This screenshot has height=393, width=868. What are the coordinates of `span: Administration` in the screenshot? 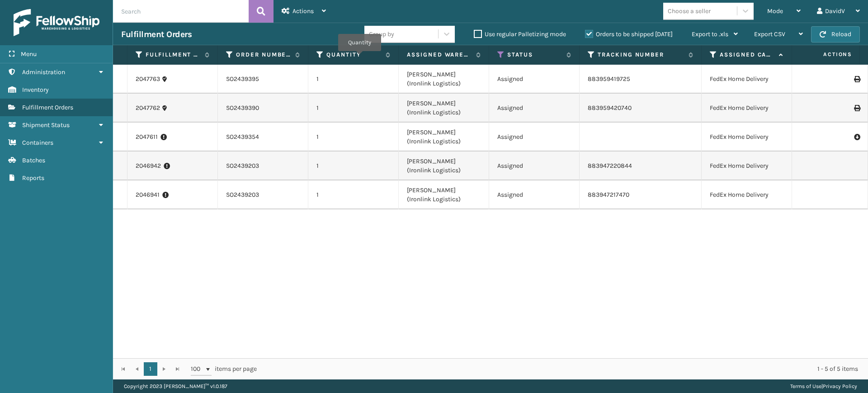 It's located at (43, 72).